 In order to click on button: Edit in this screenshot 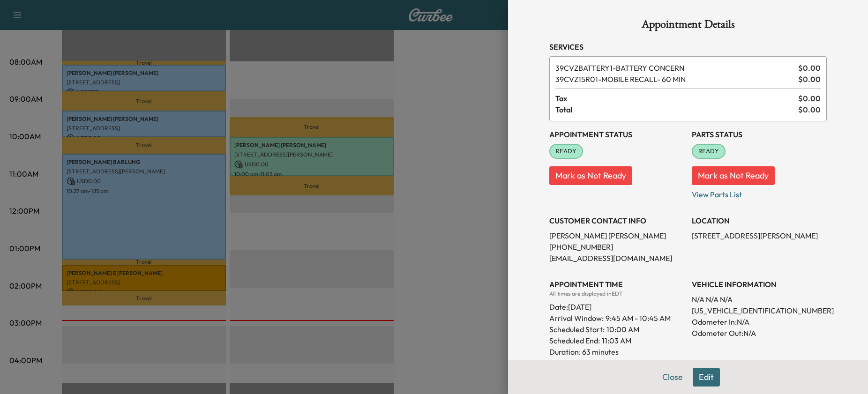, I will do `click(706, 377)`.